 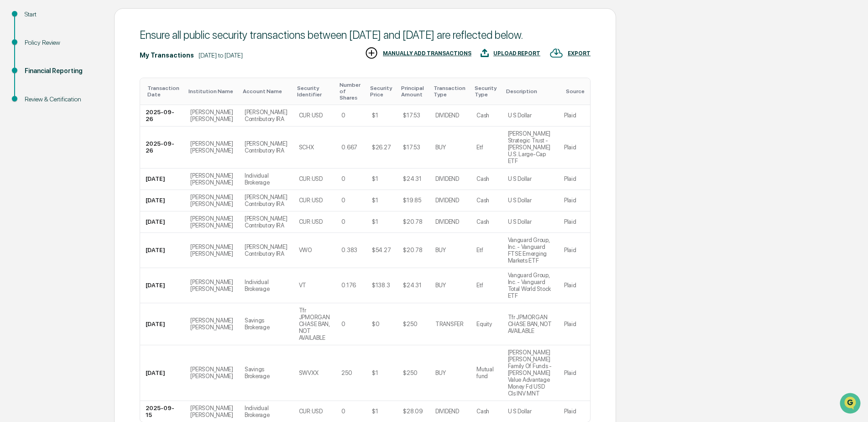 I want to click on div: SWVXX, so click(x=309, y=372).